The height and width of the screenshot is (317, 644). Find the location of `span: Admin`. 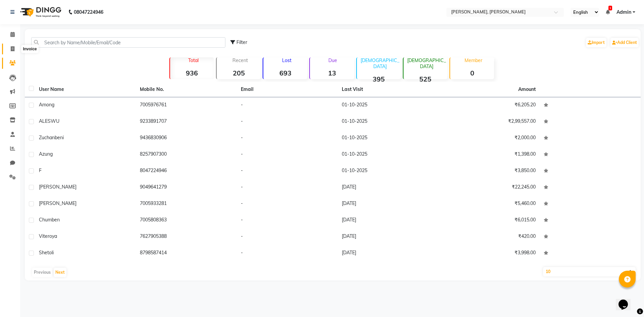

span: Admin is located at coordinates (624, 12).